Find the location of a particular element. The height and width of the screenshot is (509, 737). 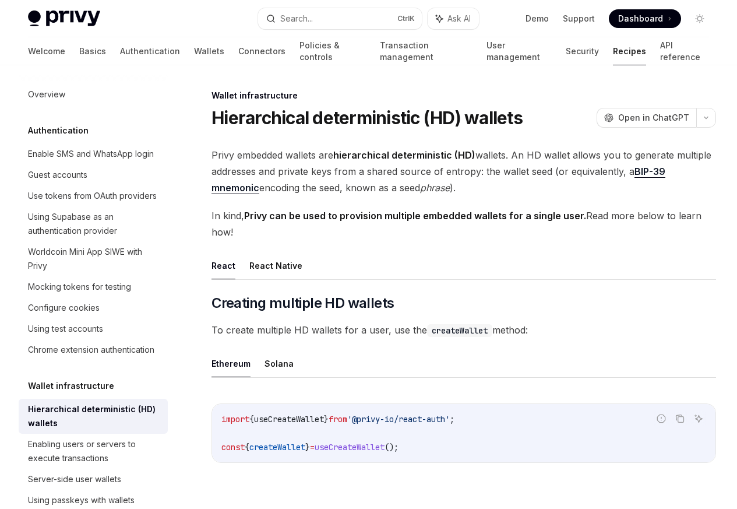

span: '@privy-io/react-auth' is located at coordinates (398, 419).